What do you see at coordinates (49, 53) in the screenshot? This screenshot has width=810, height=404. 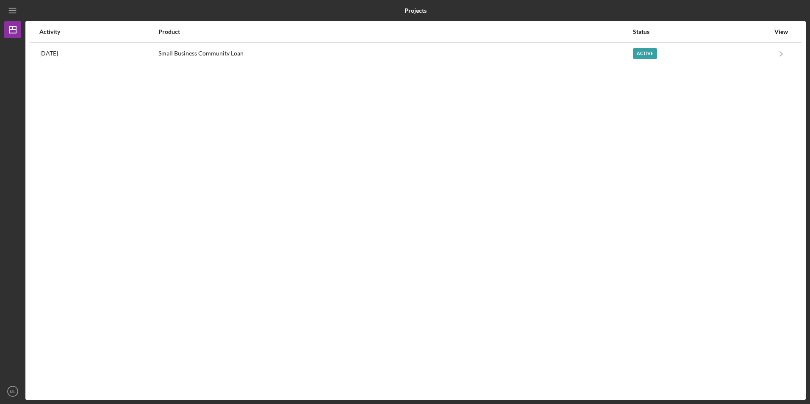 I see `time: 2025-09-04 16:49` at bounding box center [49, 53].